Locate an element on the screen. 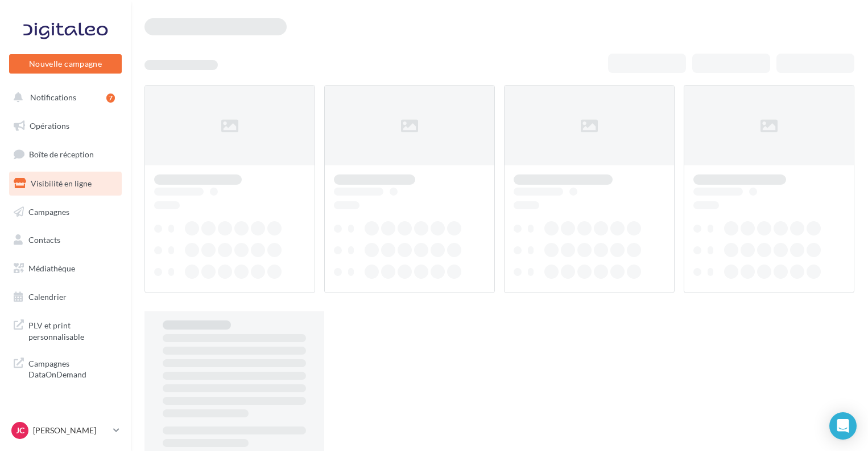 The width and height of the screenshot is (868, 451). span: JC is located at coordinates (20, 430).